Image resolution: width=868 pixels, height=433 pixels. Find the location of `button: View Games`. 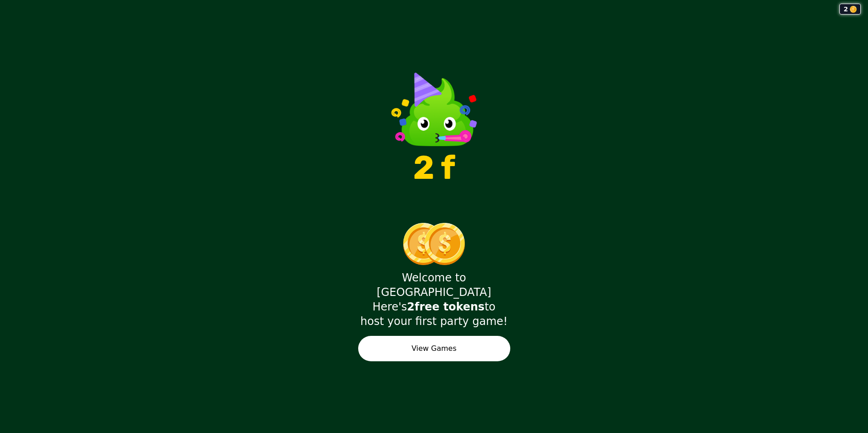

button: View Games is located at coordinates (434, 348).